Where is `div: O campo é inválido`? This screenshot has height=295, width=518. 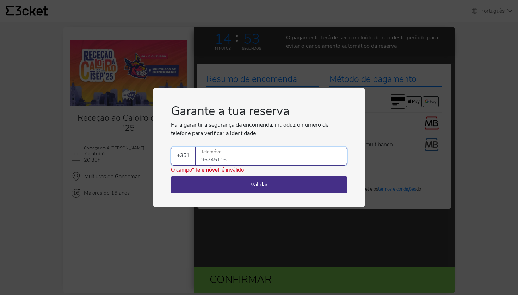
div: O campo é inválido is located at coordinates (207, 170).